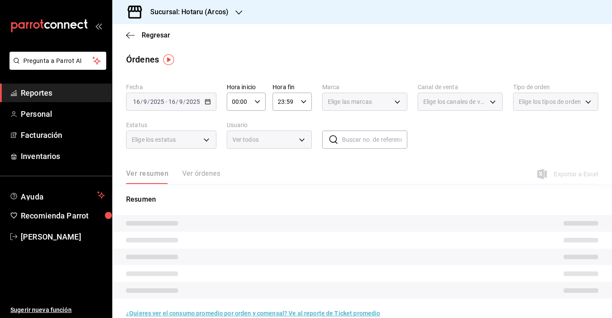 The height and width of the screenshot is (318, 612). Describe the element at coordinates (292, 87) in the screenshot. I see `label: Hora fin` at that location.